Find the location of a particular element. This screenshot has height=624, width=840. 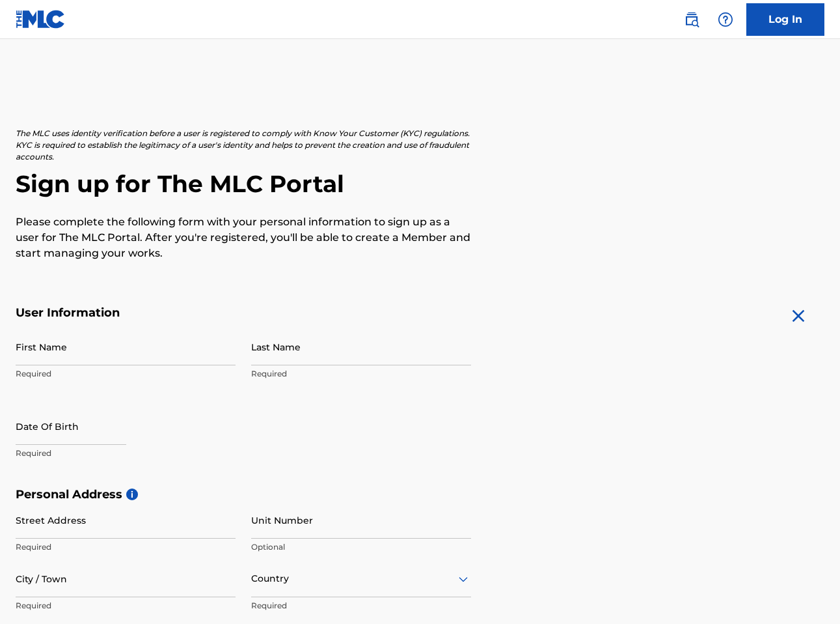

img: close is located at coordinates (799, 316).